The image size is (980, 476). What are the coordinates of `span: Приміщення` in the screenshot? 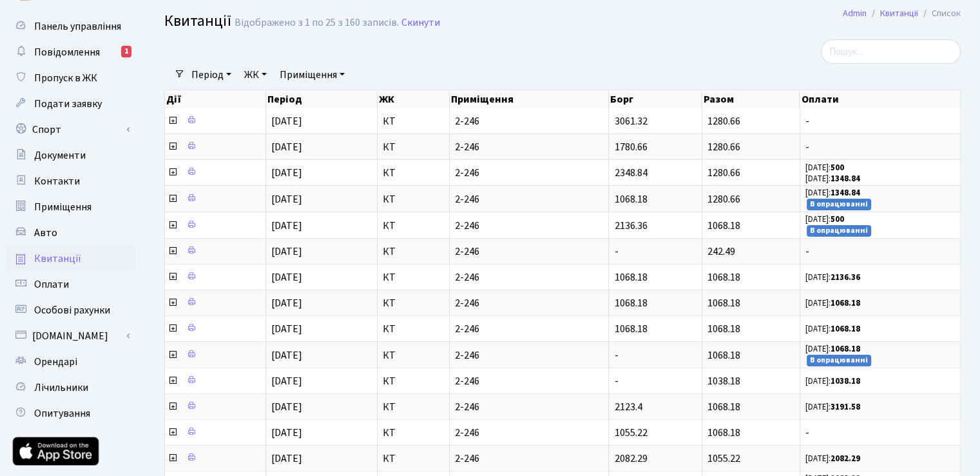 It's located at (62, 207).